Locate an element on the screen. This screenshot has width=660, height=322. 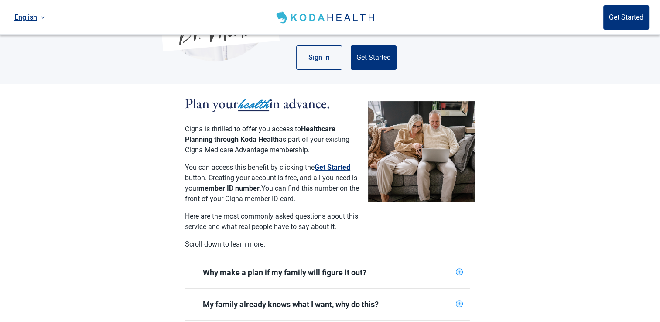
span: health is located at coordinates (253, 104).